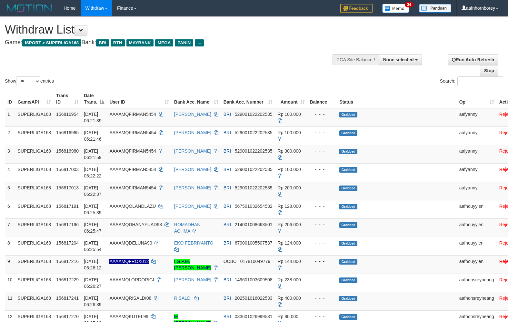 The image size is (508, 322). What do you see at coordinates (357, 8) in the screenshot?
I see `img: Feedback.jpg` at bounding box center [357, 8].